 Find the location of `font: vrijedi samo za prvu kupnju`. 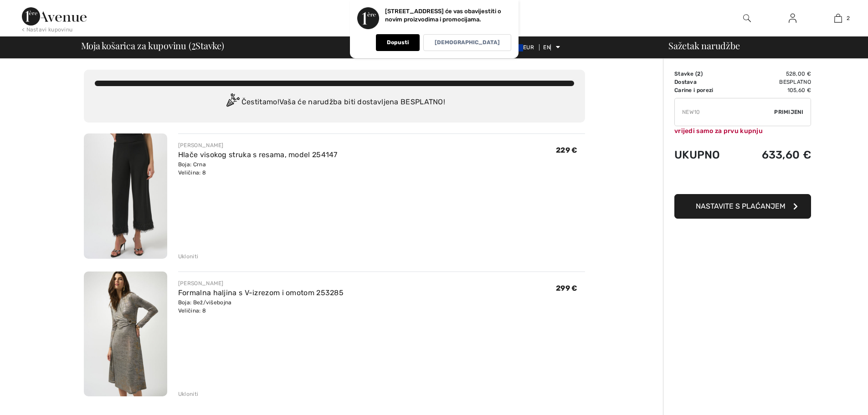

font: vrijedi samo za prvu kupnju is located at coordinates (718, 131).